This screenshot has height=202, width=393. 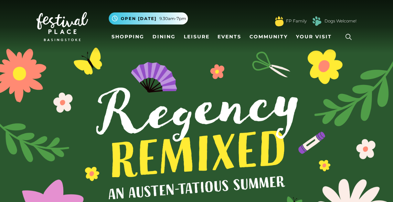 What do you see at coordinates (316, 37) in the screenshot?
I see `a: Your Visit` at bounding box center [316, 37].